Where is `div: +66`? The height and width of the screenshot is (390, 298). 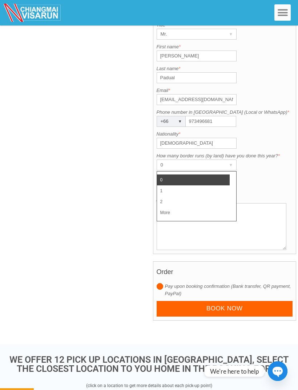
div: +66 is located at coordinates (164, 121).